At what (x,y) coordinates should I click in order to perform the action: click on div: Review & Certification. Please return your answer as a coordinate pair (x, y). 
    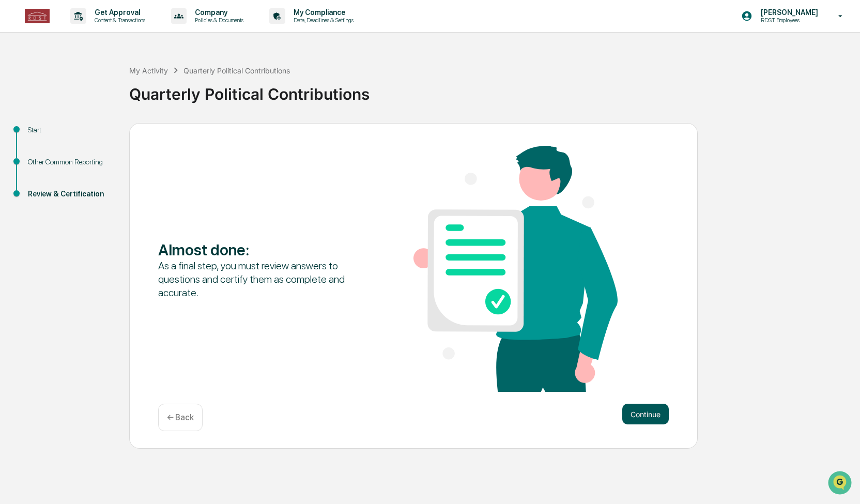
    Looking at the image, I should click on (70, 194).